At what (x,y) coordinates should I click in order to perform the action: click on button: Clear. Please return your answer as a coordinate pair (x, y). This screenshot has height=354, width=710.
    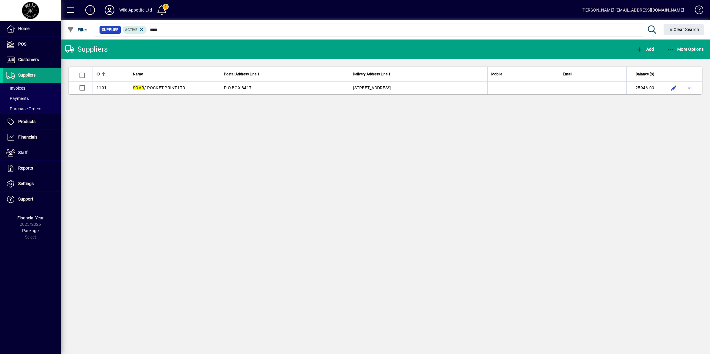
    Looking at the image, I should click on (684, 30).